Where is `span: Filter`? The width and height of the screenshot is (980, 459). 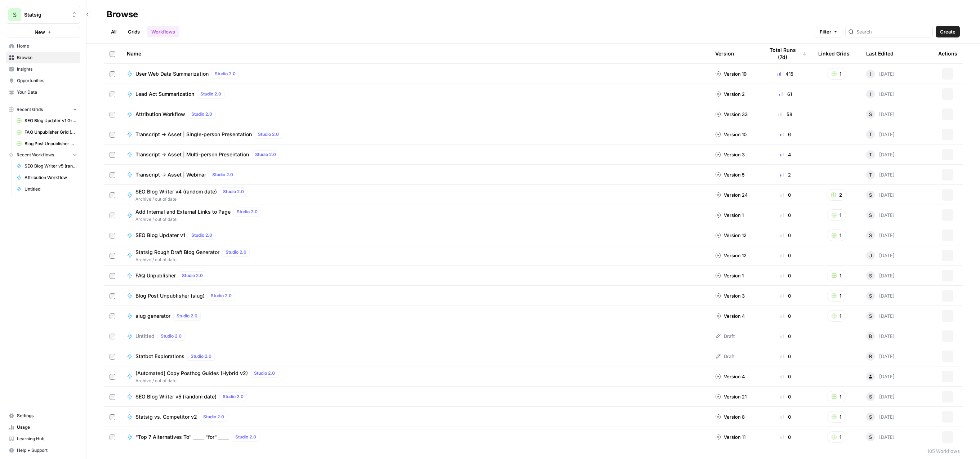
span: Filter is located at coordinates (825, 32).